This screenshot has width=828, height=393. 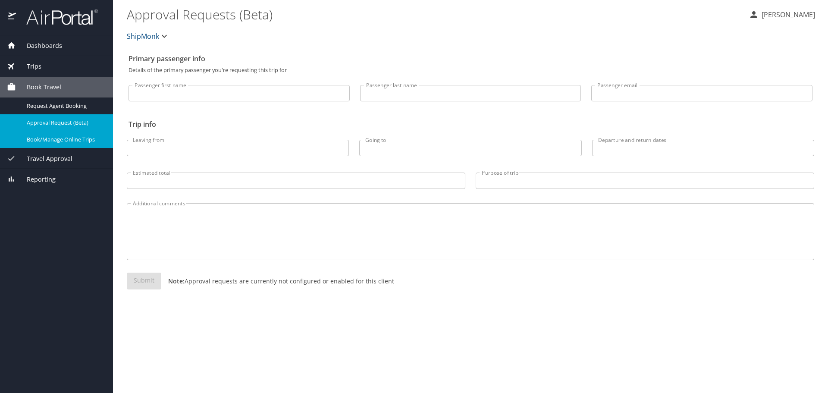 I want to click on img: airportal-logo.png, so click(x=57, y=17).